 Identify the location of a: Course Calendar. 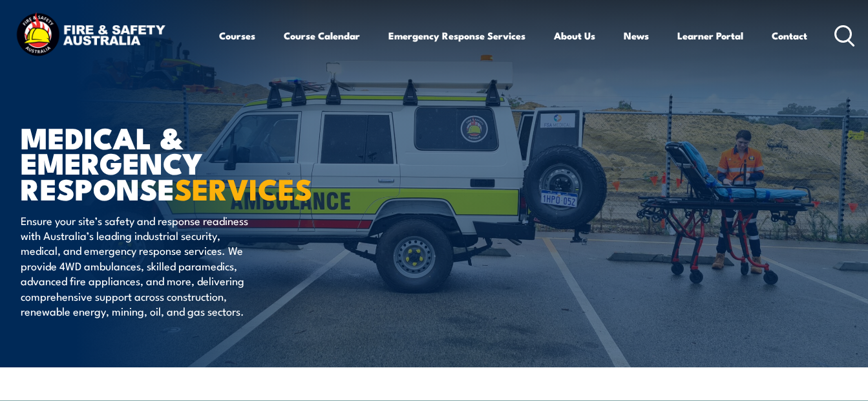
(322, 36).